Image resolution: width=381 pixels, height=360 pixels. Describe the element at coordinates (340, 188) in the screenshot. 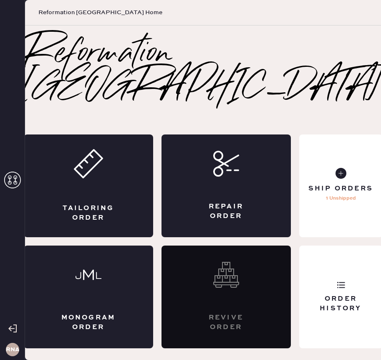

I see `div: Ship Orders` at that location.